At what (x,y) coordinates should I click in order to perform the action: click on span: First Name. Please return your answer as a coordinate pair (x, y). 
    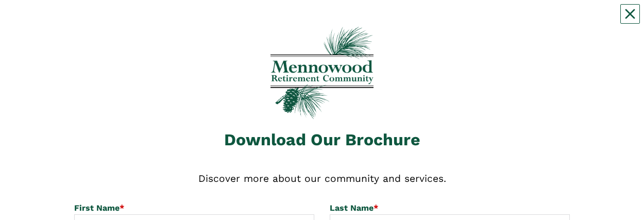
    Looking at the image, I should click on (97, 207).